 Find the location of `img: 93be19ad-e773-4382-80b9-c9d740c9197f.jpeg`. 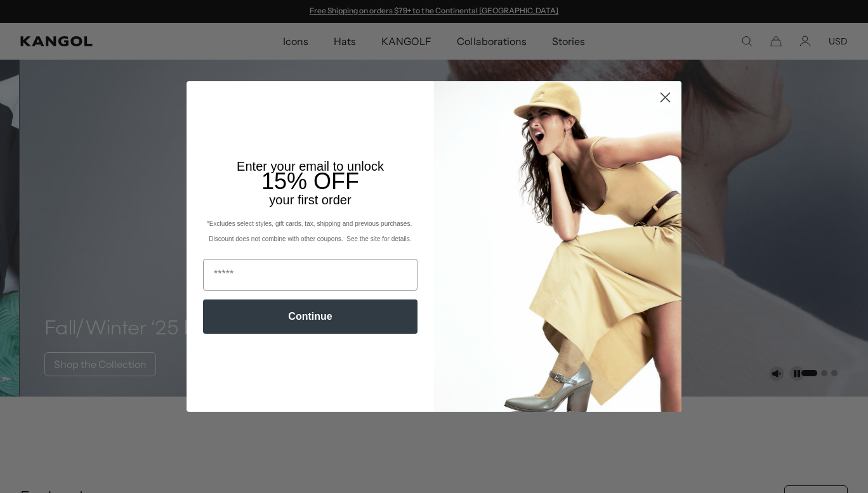

img: 93be19ad-e773-4382-80b9-c9d740c9197f.jpeg is located at coordinates (558, 246).